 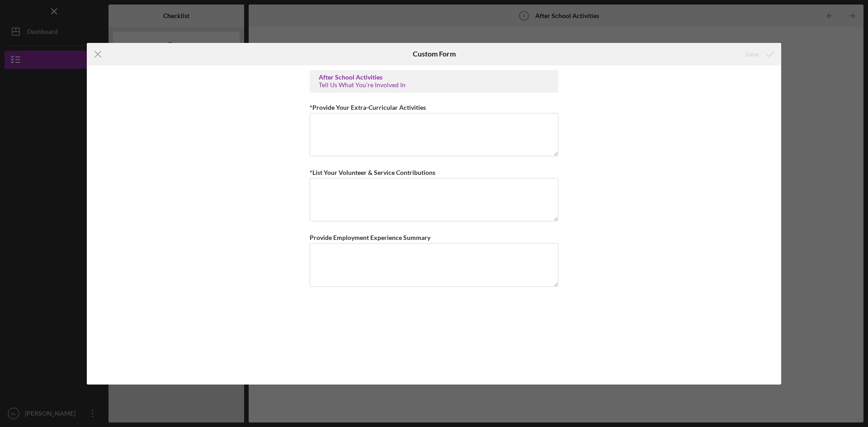 What do you see at coordinates (370, 238) in the screenshot?
I see `label: Provide Employment Experience Summary` at bounding box center [370, 238].